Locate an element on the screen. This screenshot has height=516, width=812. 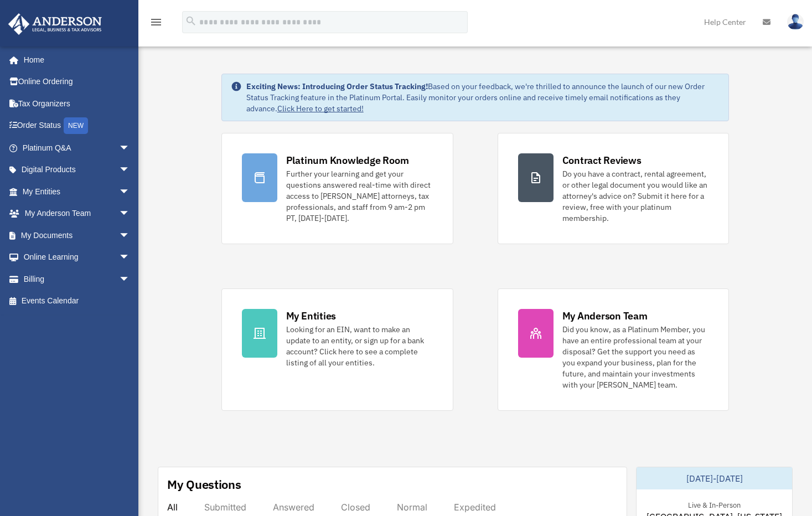
div: Submitted is located at coordinates (225, 507).